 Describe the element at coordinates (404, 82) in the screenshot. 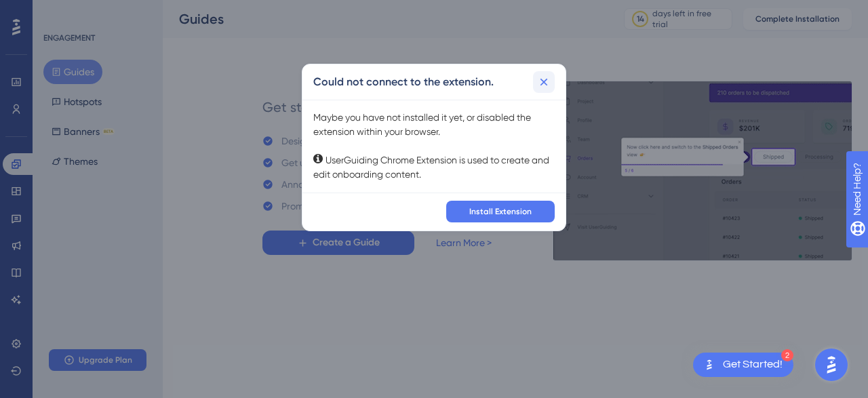

I see `h2: Could not connect to the extension.` at that location.